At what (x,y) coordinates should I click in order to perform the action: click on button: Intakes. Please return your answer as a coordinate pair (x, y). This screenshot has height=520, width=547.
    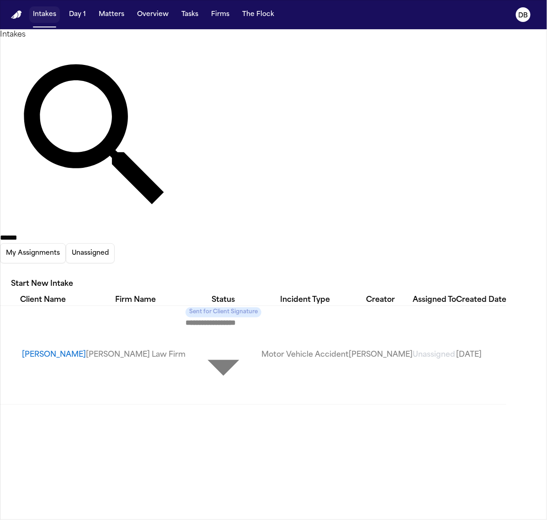
    Looking at the image, I should click on (44, 15).